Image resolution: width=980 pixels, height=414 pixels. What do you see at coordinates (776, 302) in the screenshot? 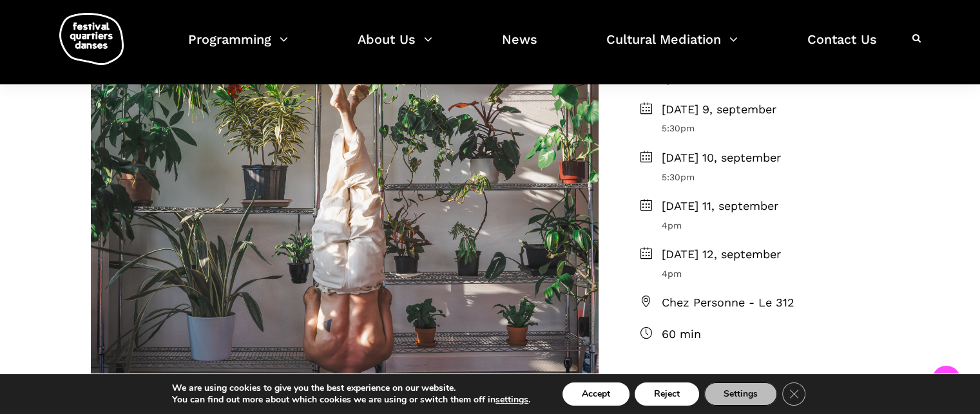
I see `span: Chez Personne - Le 312` at bounding box center [776, 302].